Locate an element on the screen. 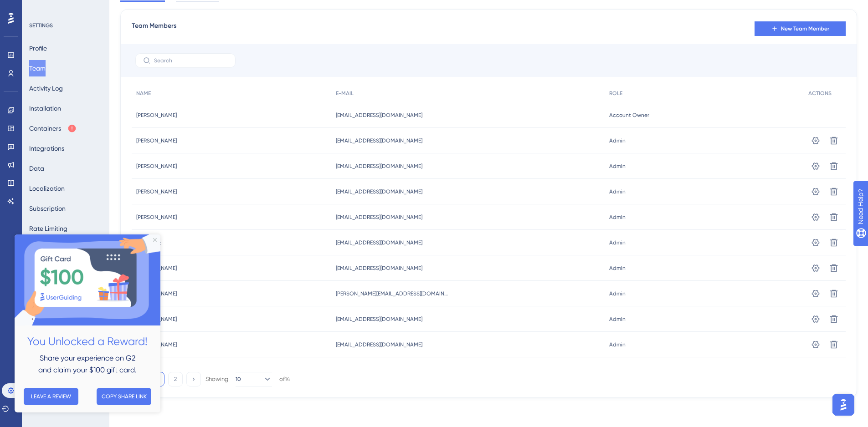  span: Team Members is located at coordinates (154, 28).